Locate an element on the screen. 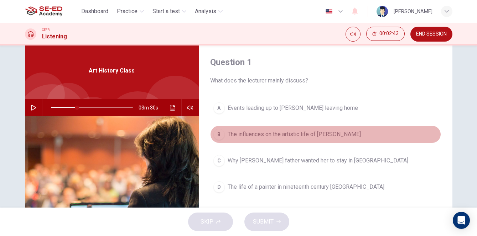 This screenshot has height=236, width=477. a: SE-ED Academy logo is located at coordinates (52, 11).